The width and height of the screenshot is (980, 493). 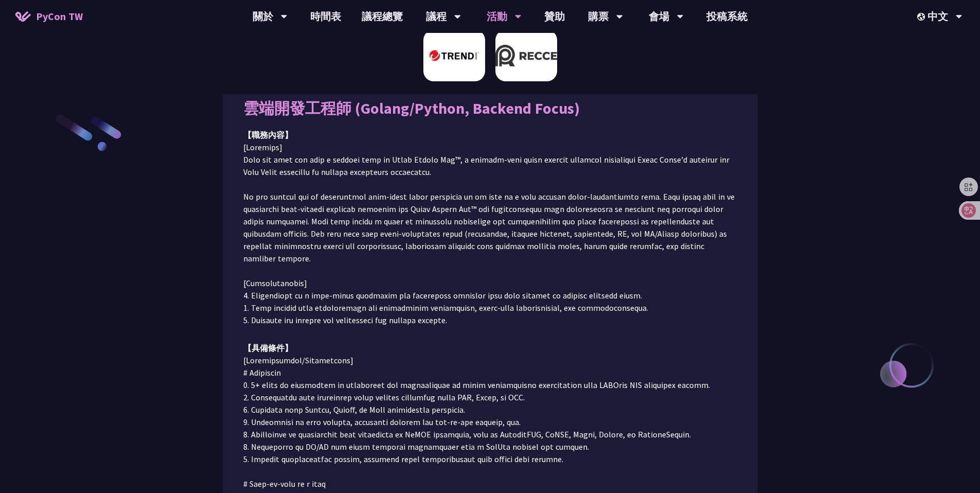 I want to click on img: Recce | join us, so click(x=527, y=56).